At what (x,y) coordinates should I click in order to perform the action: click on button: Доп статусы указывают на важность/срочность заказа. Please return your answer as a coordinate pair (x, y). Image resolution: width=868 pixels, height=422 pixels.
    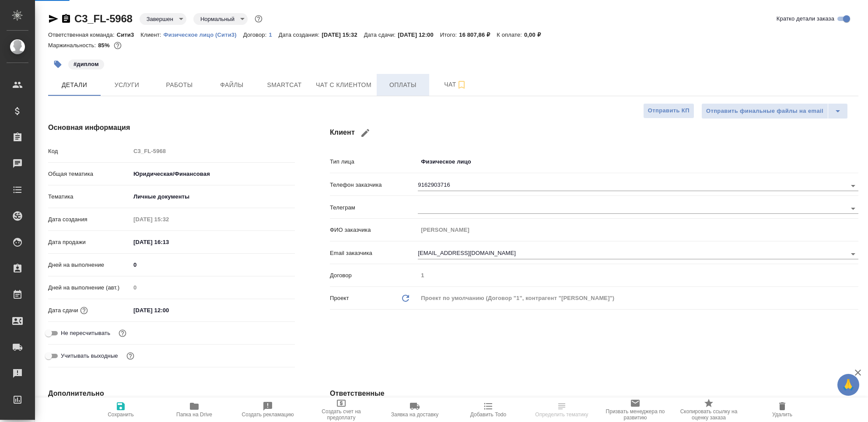
    Looking at the image, I should click on (258, 19).